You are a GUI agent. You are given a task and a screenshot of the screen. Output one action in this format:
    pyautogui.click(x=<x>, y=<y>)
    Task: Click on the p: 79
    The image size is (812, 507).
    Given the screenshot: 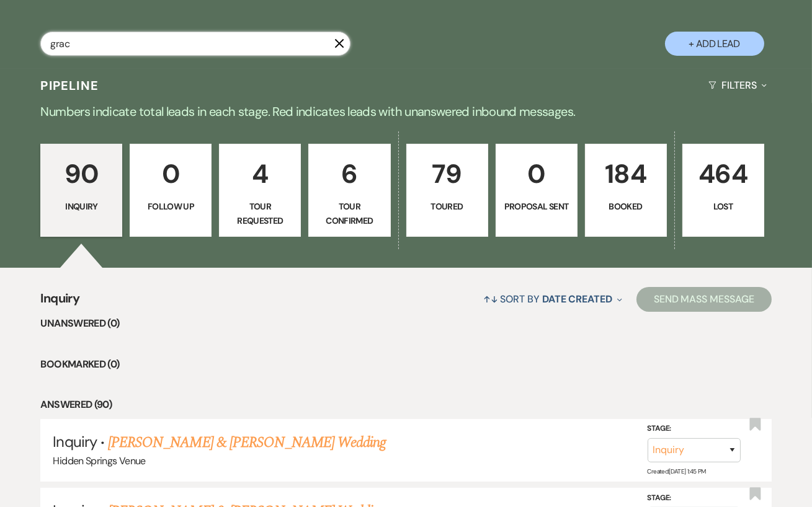 What is the action you would take?
    pyautogui.click(x=447, y=174)
    